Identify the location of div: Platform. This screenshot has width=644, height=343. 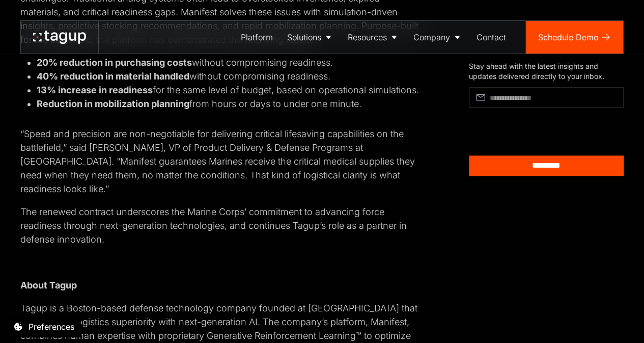
(257, 37).